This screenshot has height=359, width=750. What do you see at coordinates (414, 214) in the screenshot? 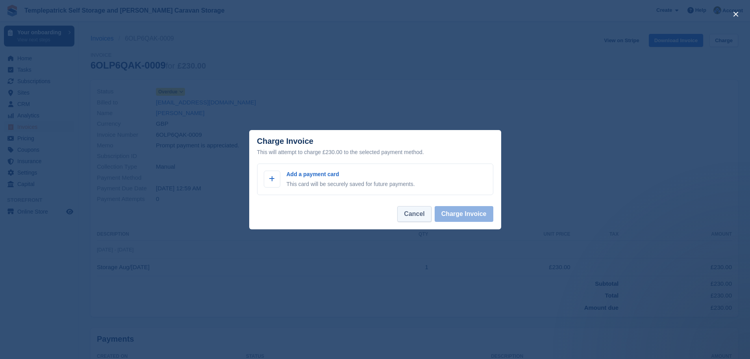
I see `button: Cancel` at bounding box center [414, 214].